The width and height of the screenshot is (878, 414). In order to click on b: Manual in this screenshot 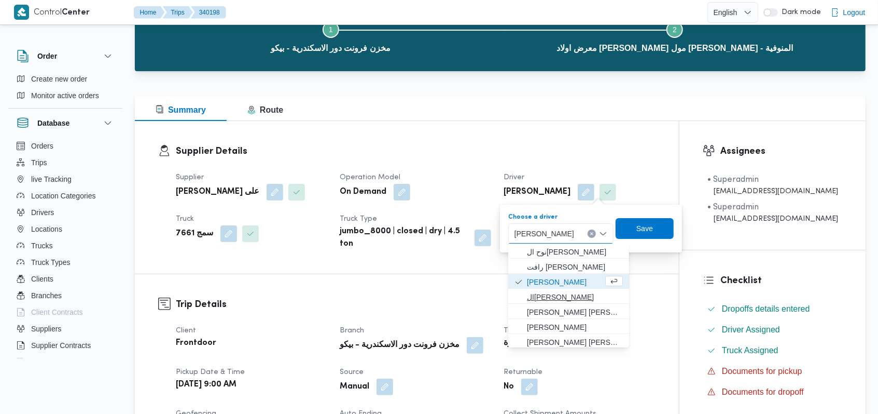, I will do `click(354, 387)`.